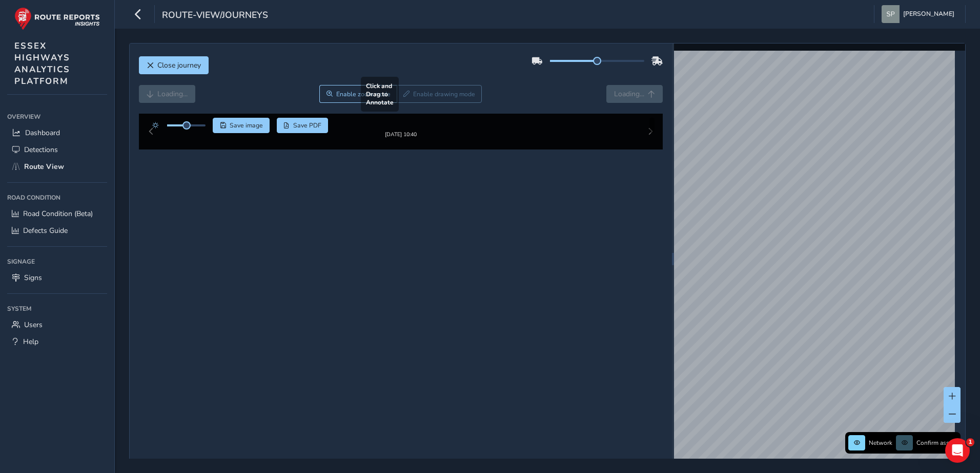 This screenshot has width=980, height=473. I want to click on div: Road Condition, so click(57, 198).